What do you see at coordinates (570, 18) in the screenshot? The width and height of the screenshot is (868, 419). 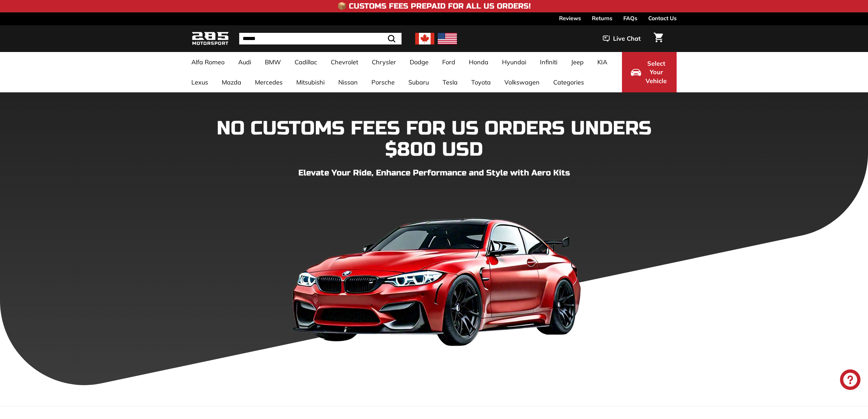 I see `a: Reviews` at bounding box center [570, 18].